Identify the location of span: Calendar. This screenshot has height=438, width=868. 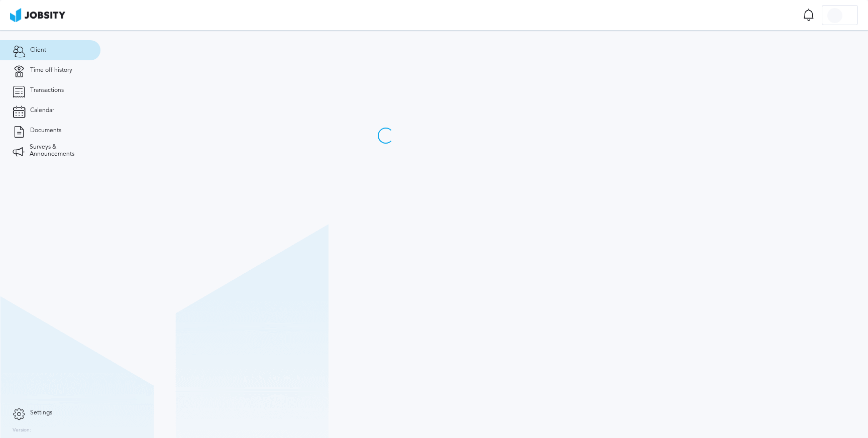
(42, 110).